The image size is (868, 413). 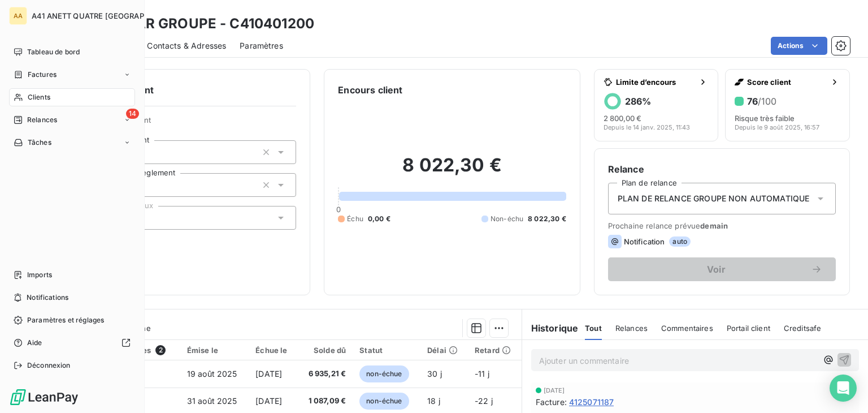 I want to click on span: Depuis le 9 août 2025, 16:57, so click(x=777, y=127).